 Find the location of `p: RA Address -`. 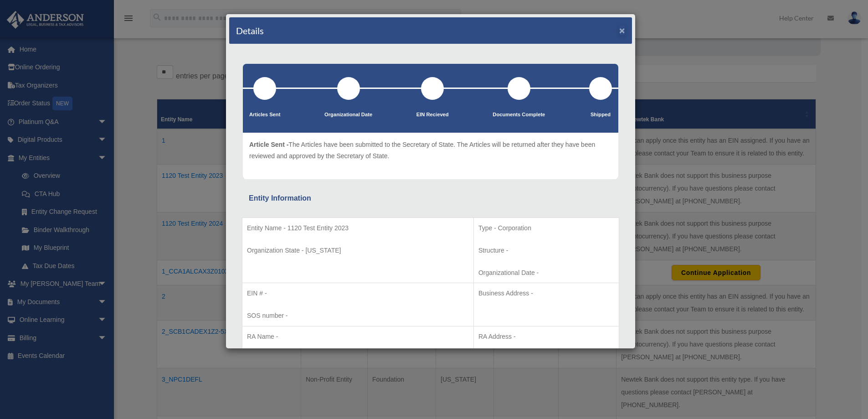

p: RA Address - is located at coordinates (547, 336).